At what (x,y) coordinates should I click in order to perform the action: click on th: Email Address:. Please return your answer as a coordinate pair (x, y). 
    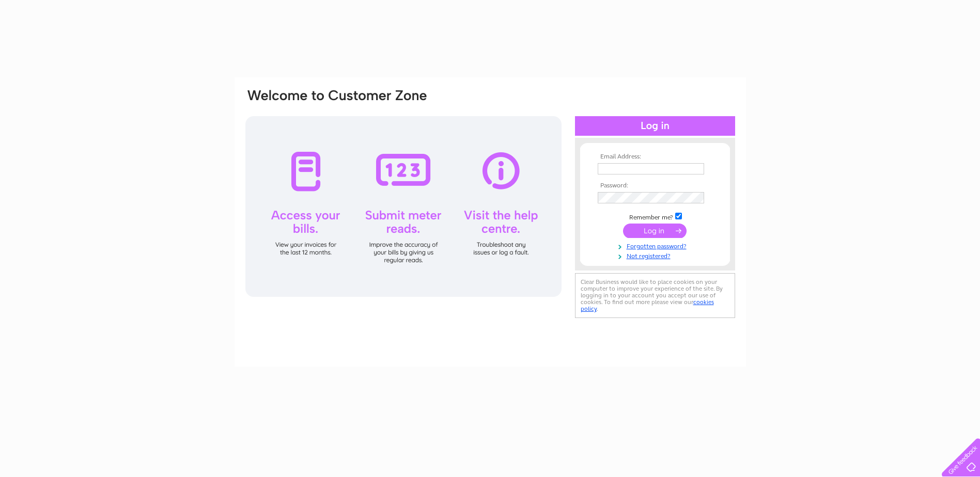
    Looking at the image, I should click on (655, 157).